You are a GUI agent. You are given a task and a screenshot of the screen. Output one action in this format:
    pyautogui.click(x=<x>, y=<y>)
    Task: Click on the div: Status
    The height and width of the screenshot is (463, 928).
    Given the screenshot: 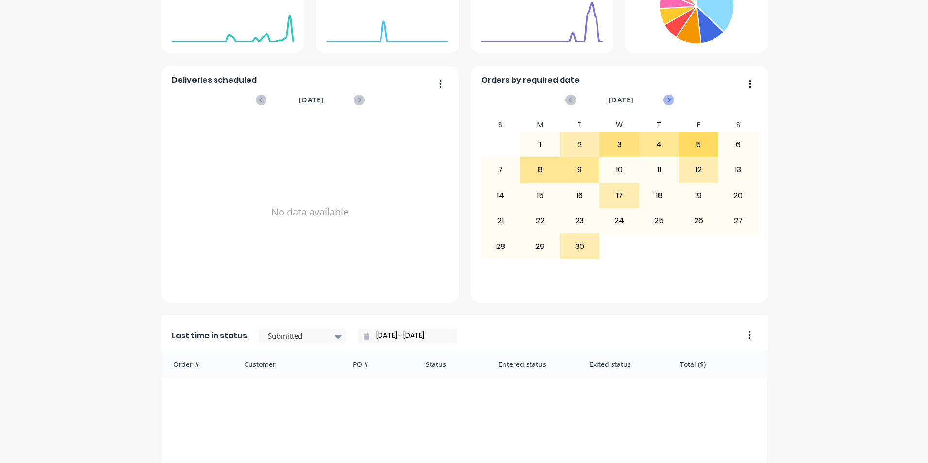 What is the action you would take?
    pyautogui.click(x=452, y=364)
    